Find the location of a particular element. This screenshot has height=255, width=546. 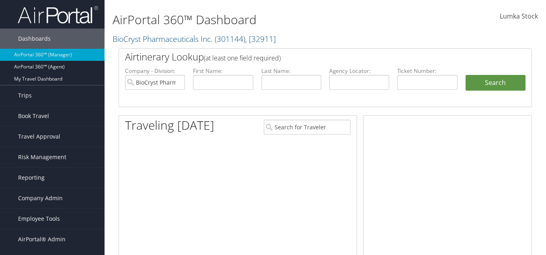

span: AirPortal® Admin is located at coordinates (42, 239).